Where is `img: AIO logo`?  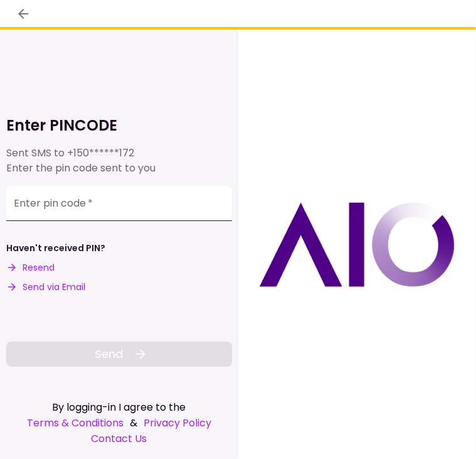
img: AIO logo is located at coordinates (357, 244).